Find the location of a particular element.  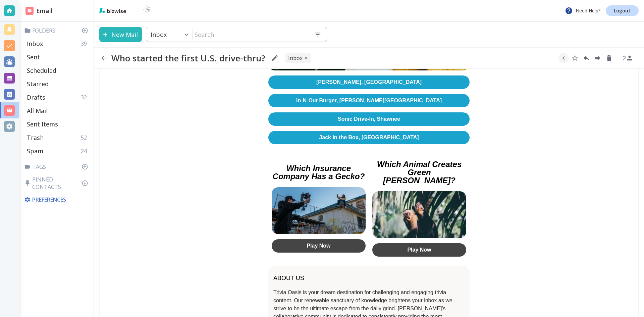

p: Folders is located at coordinates (58, 30).